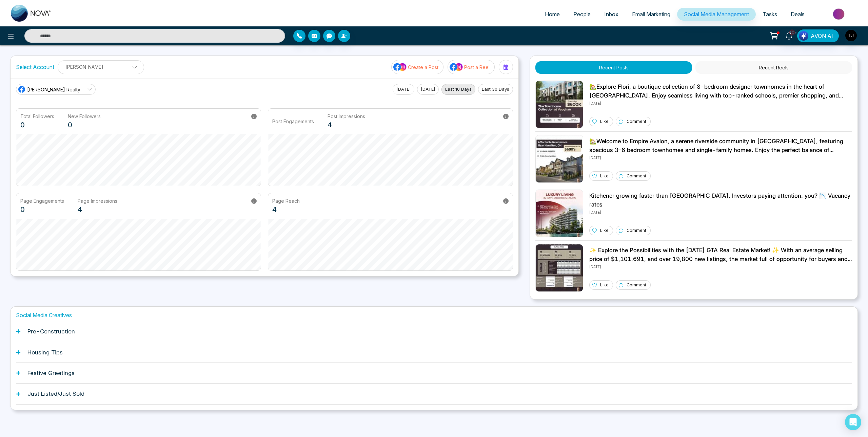 This screenshot has width=868, height=437. Describe the element at coordinates (797, 14) in the screenshot. I see `a: Deals` at that location.